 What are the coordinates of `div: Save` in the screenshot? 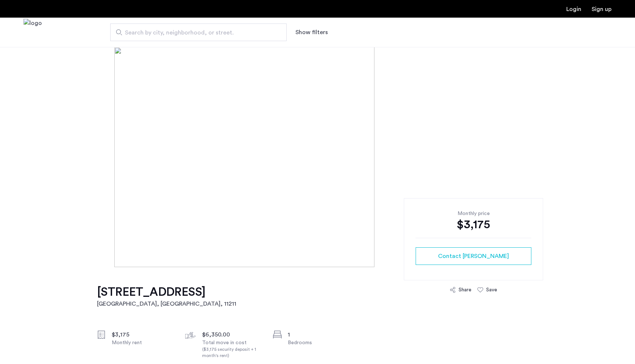 It's located at (491, 290).